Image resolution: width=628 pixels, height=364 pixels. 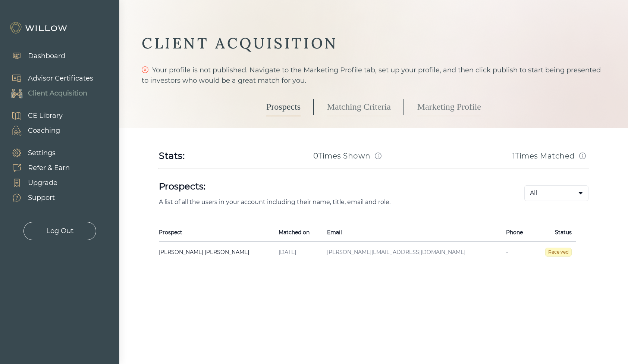 What do you see at coordinates (33, 130) in the screenshot?
I see `a: Coaching` at bounding box center [33, 130].